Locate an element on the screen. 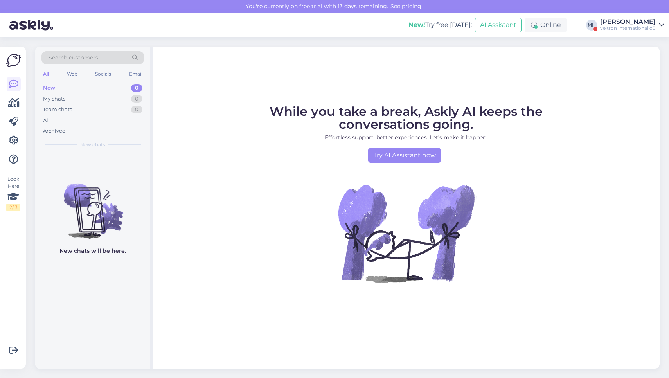 The width and height of the screenshot is (669, 378). div: My chats is located at coordinates (54, 99).